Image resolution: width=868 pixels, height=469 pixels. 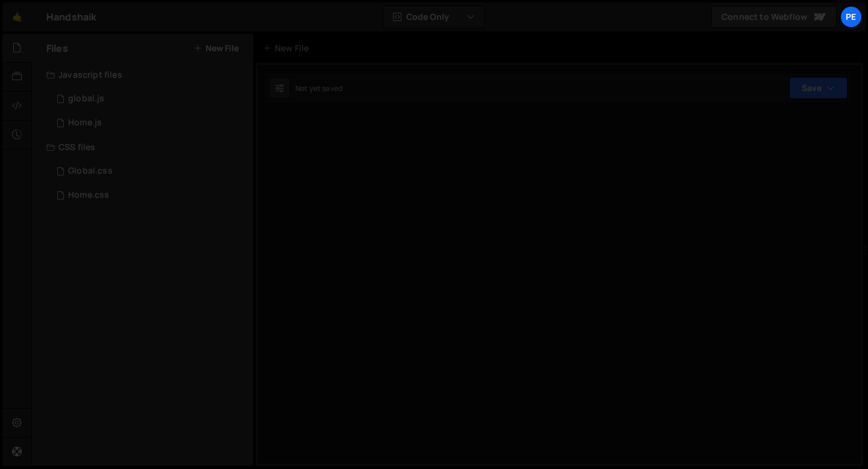 I want to click on div: 16572/45051.js, so click(x=150, y=123).